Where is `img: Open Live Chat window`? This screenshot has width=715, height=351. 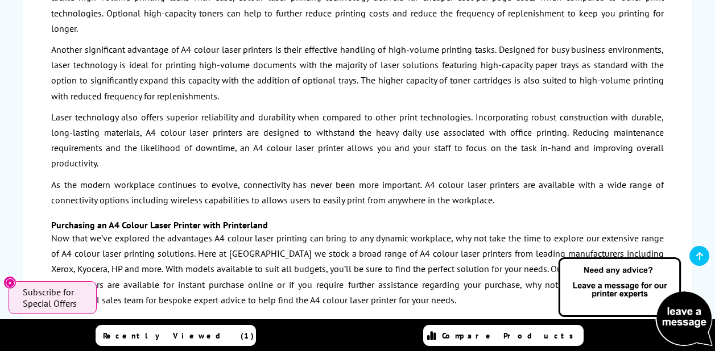
img: Open Live Chat window is located at coordinates (635, 303).